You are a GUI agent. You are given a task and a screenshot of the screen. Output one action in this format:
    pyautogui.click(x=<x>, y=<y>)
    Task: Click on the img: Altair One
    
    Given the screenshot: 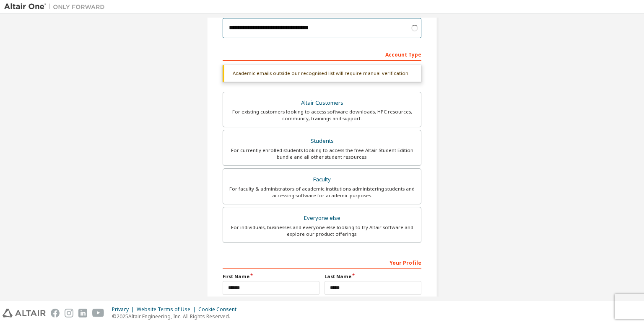 What is the action you would take?
    pyautogui.click(x=57, y=7)
    